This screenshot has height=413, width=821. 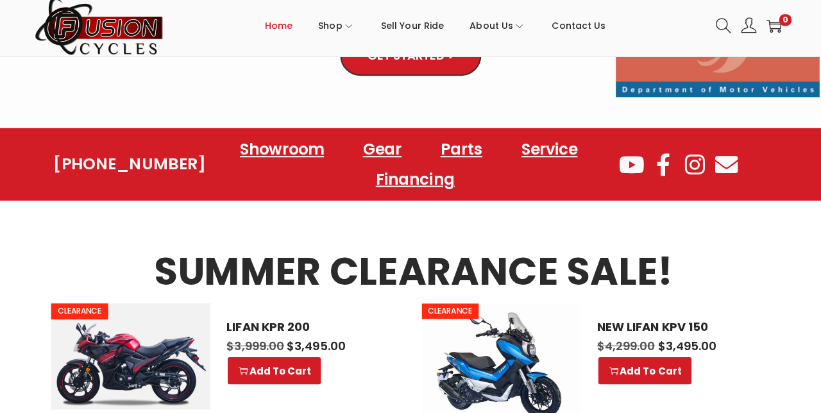 What do you see at coordinates (413, 182) in the screenshot?
I see `a: Financing` at bounding box center [413, 182].